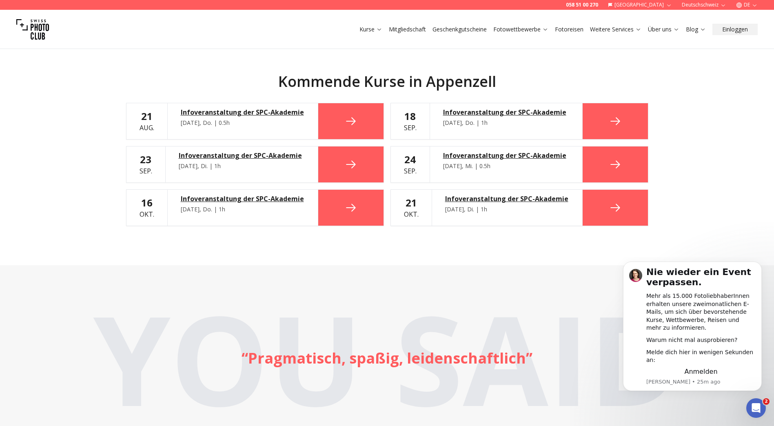 The height and width of the screenshot is (426, 774). What do you see at coordinates (90, 99) in the screenshot?
I see `div: Melde dich hier in wenigen Sekunden an:` at bounding box center [90, 99].